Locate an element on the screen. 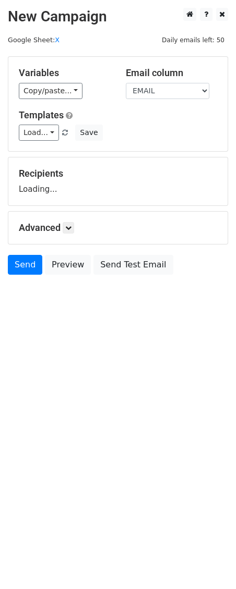  h5: Variables is located at coordinates (64, 73).